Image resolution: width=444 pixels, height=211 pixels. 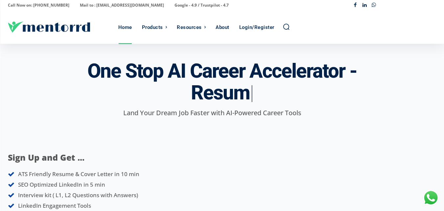 I want to click on h3: One Stop AI Career Accelerator -, so click(x=222, y=82).